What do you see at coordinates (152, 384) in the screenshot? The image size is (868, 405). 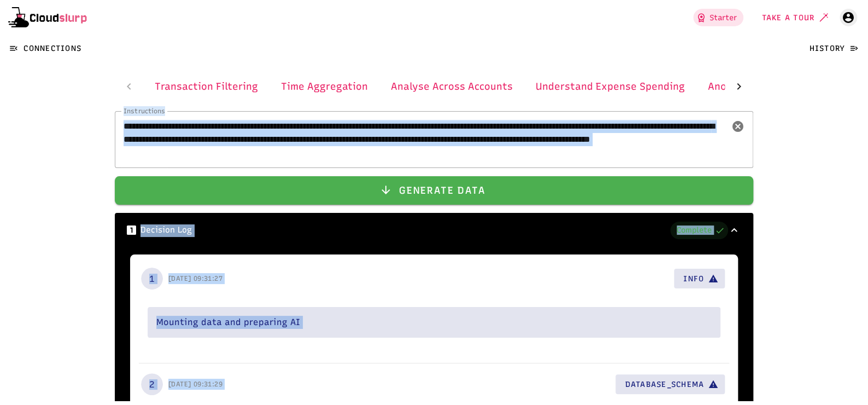 I see `div: 2` at bounding box center [152, 384].